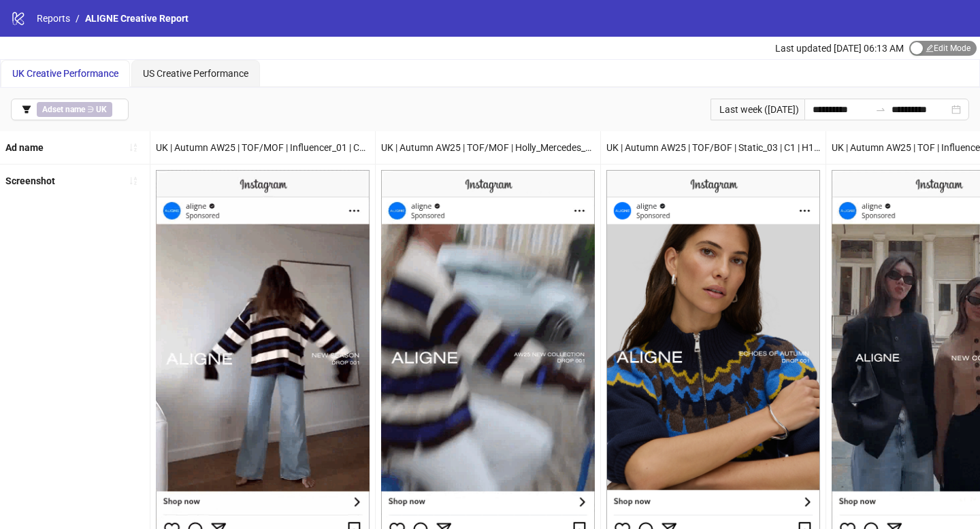 The width and height of the screenshot is (980, 529). I want to click on b: Screenshot, so click(30, 181).